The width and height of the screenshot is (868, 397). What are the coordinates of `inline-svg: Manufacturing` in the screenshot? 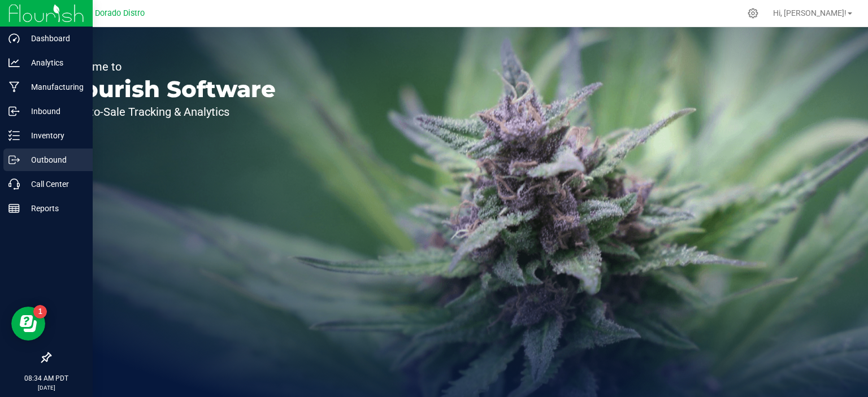 It's located at (14, 87).